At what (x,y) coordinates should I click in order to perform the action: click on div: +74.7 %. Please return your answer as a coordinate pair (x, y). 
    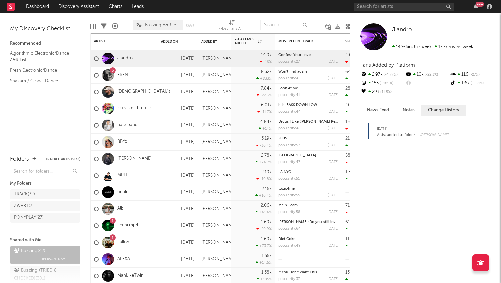
    Looking at the image, I should click on (263, 162).